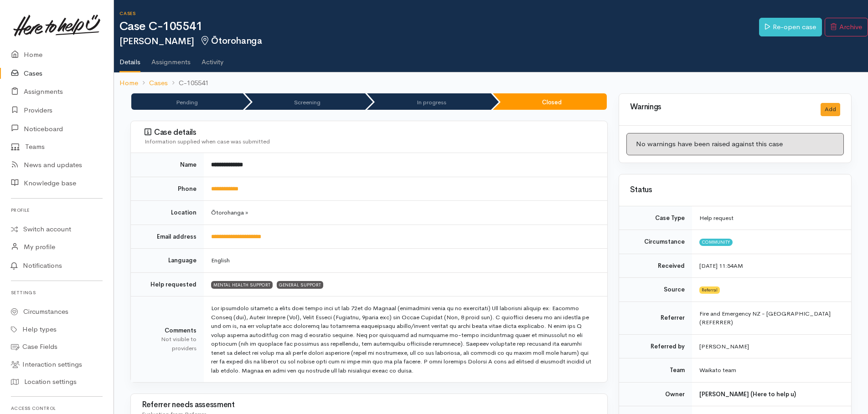 The height and width of the screenshot is (414, 868). Describe the element at coordinates (491, 83) in the screenshot. I see `nav: breadcrumb` at that location.